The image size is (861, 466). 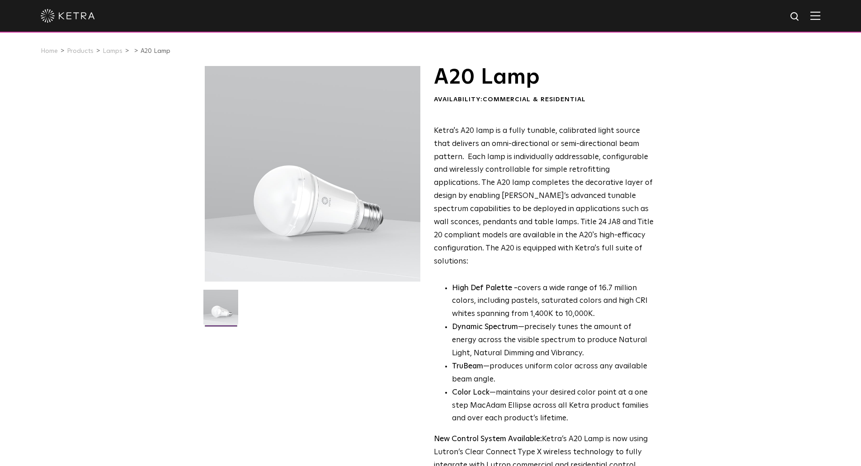 I want to click on strong: High Def Palette -, so click(x=485, y=288).